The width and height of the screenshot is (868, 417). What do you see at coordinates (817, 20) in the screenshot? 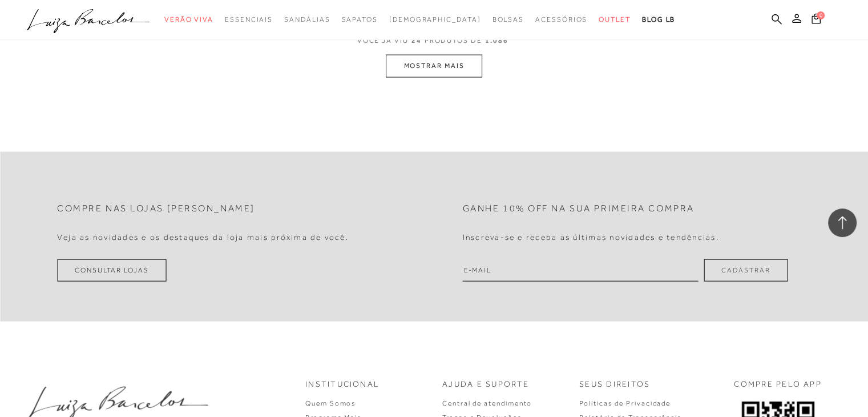
I see `button: 0` at bounding box center [817, 20].